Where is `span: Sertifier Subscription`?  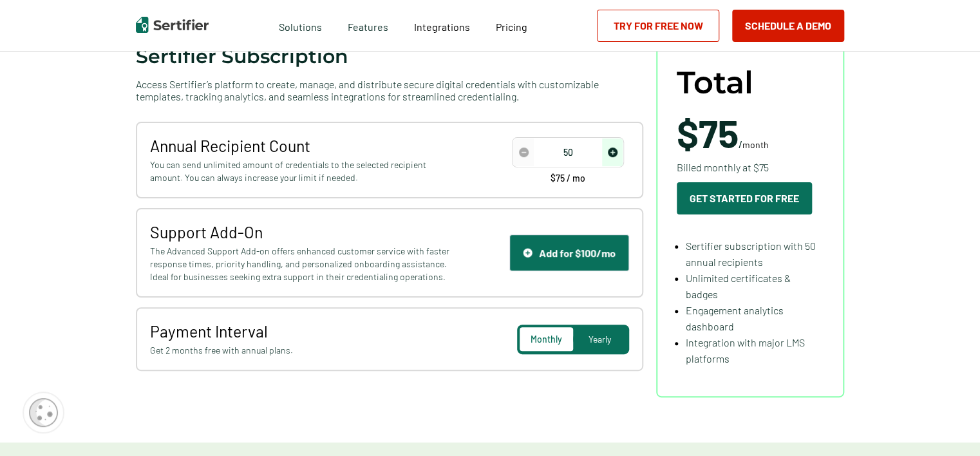
span: Sertifier Subscription is located at coordinates (242, 56).